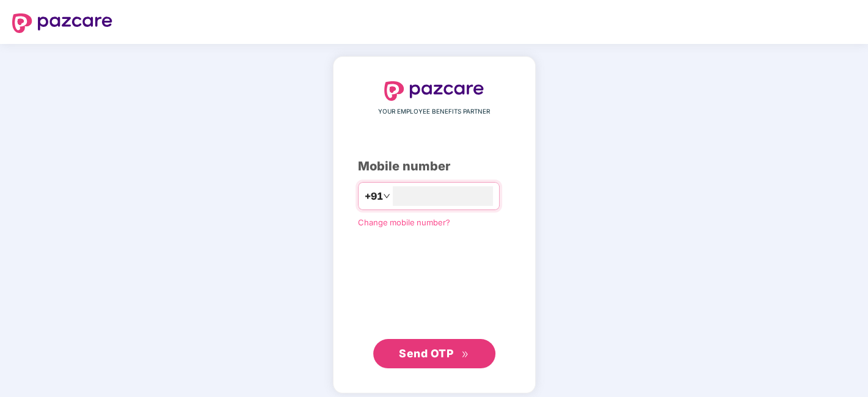 The height and width of the screenshot is (397, 868). I want to click on span: +91, so click(374, 196).